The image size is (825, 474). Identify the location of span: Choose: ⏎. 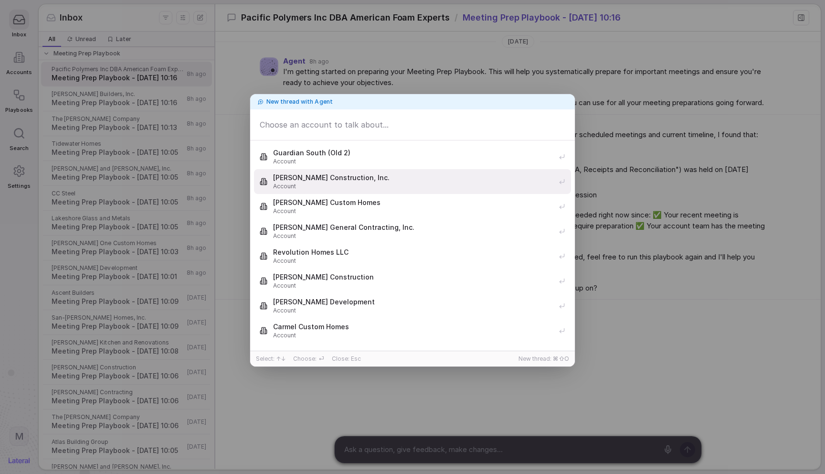
(308, 359).